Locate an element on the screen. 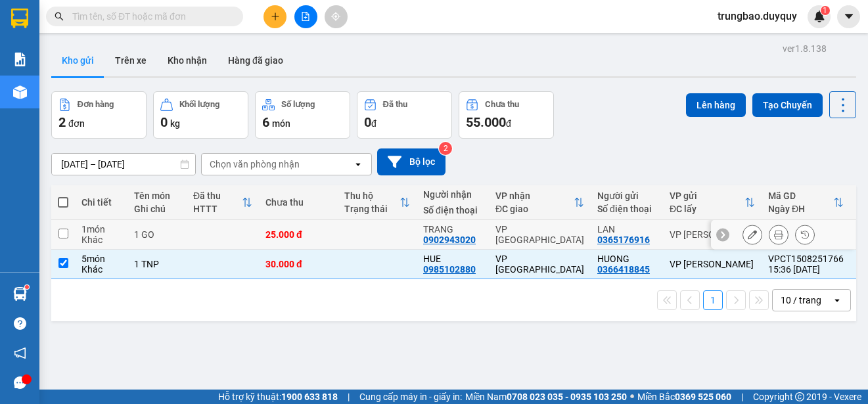 Image resolution: width=868 pixels, height=404 pixels. div: Ngày ĐH is located at coordinates (800, 209).